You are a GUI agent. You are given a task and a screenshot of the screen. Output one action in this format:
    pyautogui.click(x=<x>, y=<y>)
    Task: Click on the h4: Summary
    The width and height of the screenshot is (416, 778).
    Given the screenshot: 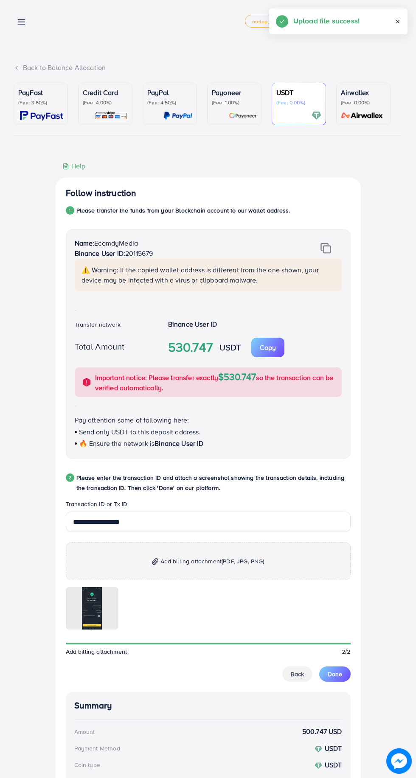 What is the action you would take?
    pyautogui.click(x=208, y=706)
    